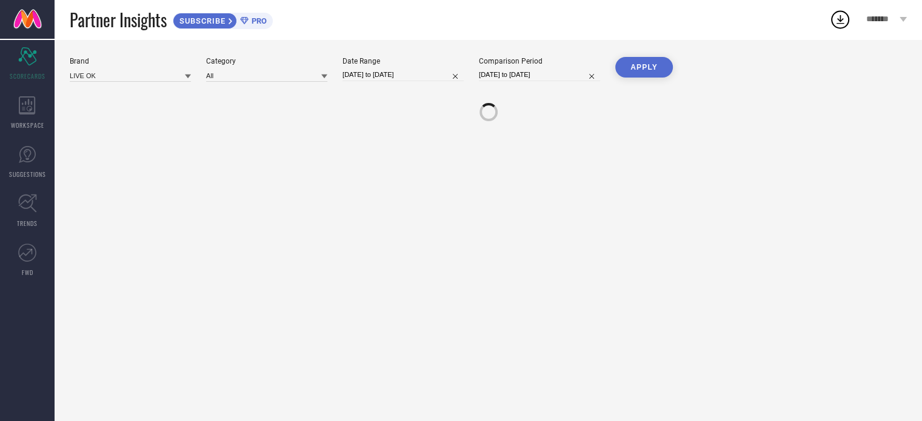 The width and height of the screenshot is (922, 421). What do you see at coordinates (27, 125) in the screenshot?
I see `span: WORKSPACE` at bounding box center [27, 125].